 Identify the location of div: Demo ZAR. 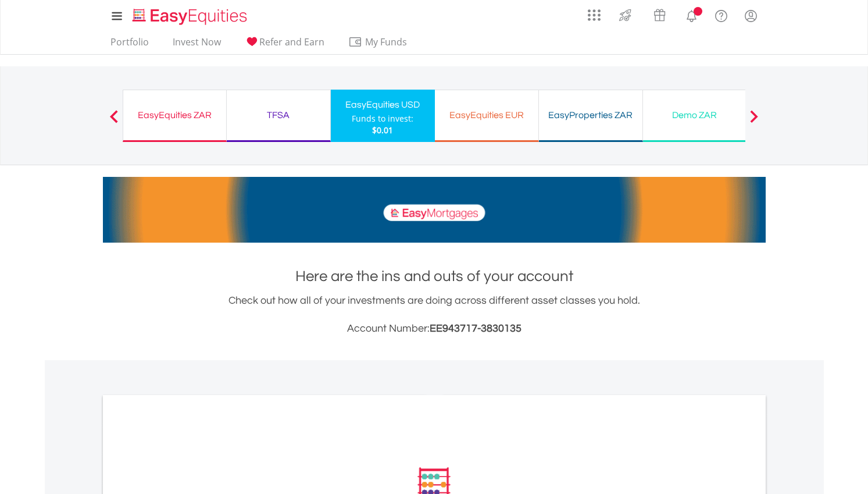
(695, 115).